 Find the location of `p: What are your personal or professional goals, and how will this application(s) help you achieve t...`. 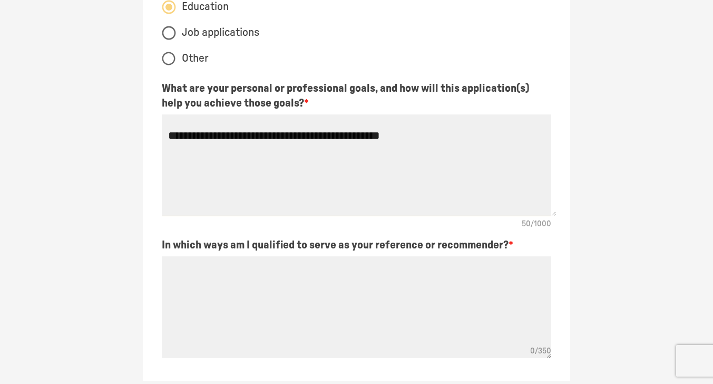

p: What are your personal or professional goals, and how will this application(s) help you achieve t... is located at coordinates (356, 95).